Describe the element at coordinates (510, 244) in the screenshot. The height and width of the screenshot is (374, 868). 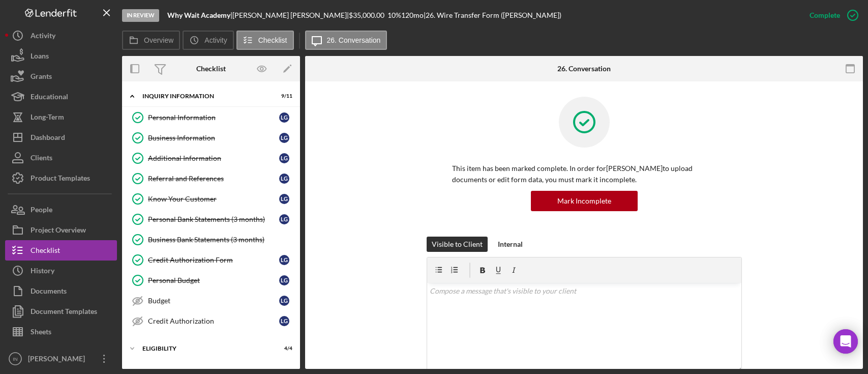
I see `div: Internal` at that location.